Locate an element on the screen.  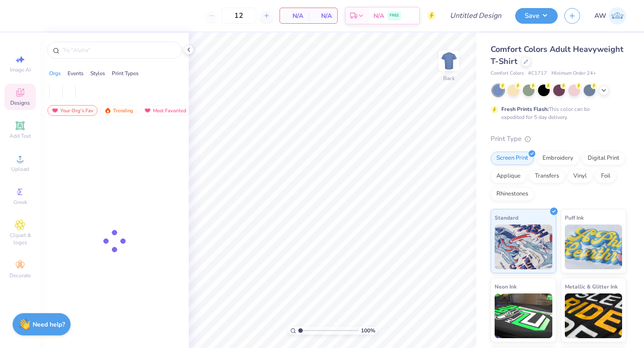
div: Foil is located at coordinates (606, 176).